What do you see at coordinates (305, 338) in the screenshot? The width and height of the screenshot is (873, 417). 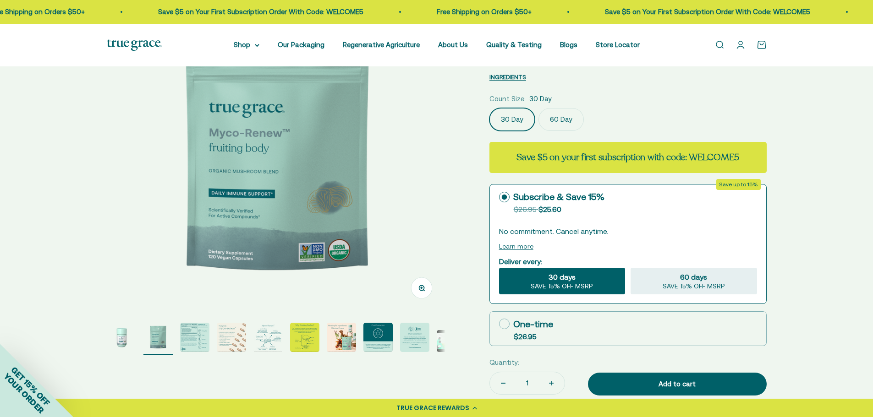 I see `img: The "fruiting body" (typically the stem, gills, and cap of the mushroom) has higher levels of act...` at bounding box center [305, 338].